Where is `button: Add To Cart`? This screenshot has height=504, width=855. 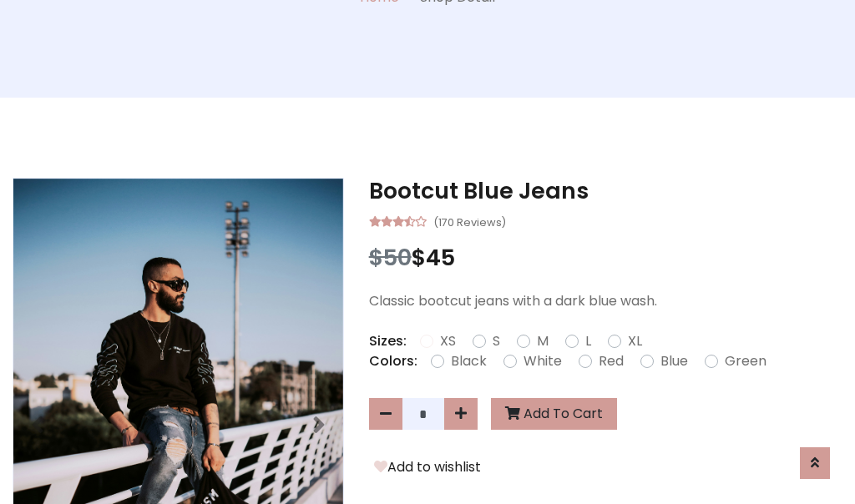
button: Add To Cart is located at coordinates (553, 414).